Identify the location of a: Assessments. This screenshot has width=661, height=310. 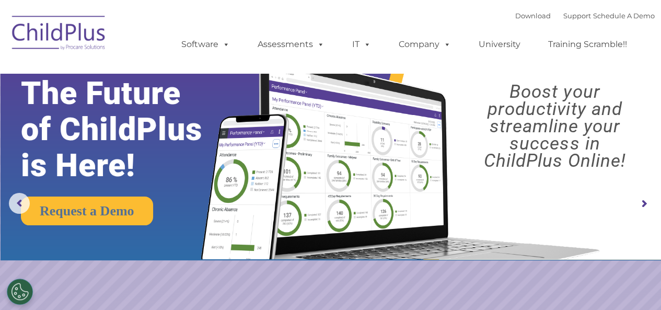
(291, 44).